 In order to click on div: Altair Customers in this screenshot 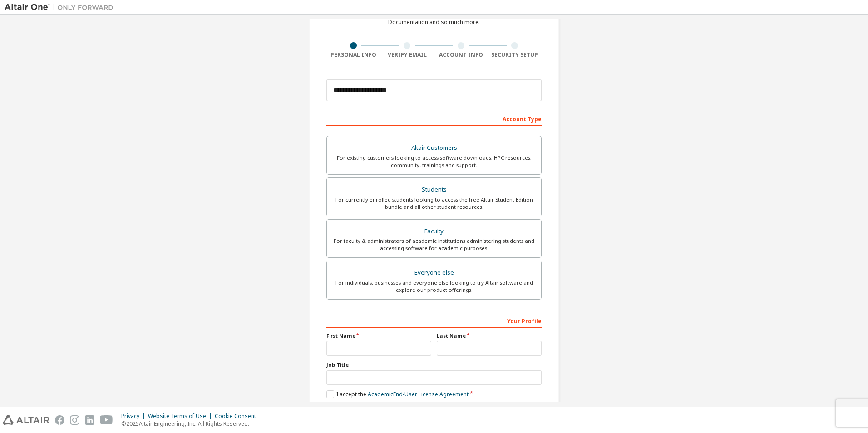, I will do `click(434, 148)`.